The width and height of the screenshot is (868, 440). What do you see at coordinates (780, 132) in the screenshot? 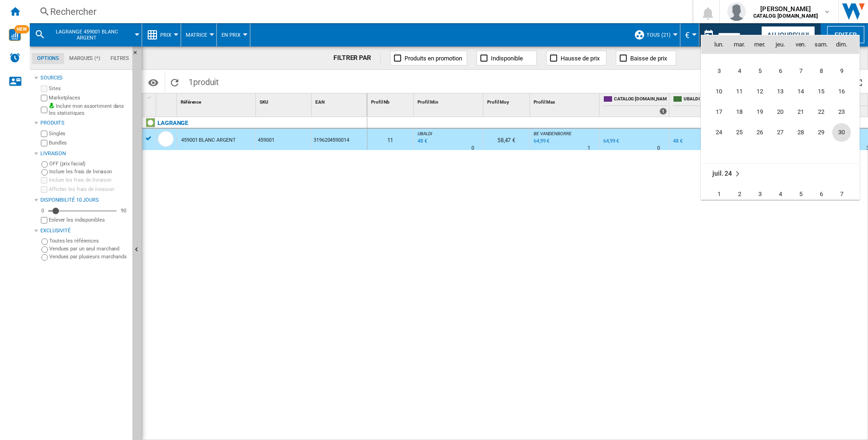
I see `td: Thursday June 27 2024` at bounding box center [780, 132].